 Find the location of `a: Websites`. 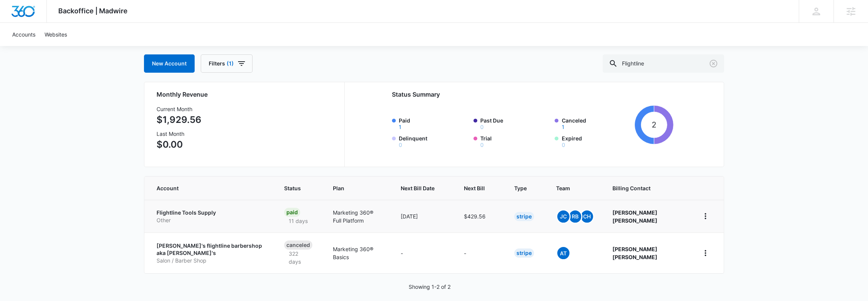

a: Websites is located at coordinates (56, 35).